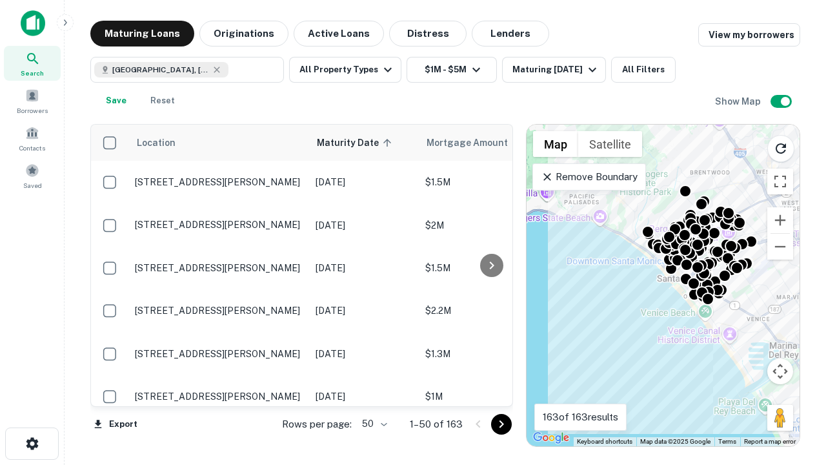 The image size is (826, 465). Describe the element at coordinates (345, 70) in the screenshot. I see `button: All Property Types` at that location.